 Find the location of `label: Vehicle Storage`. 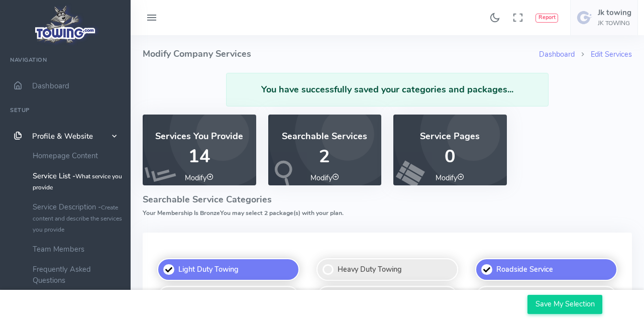

label: Vehicle Storage is located at coordinates (546, 298).